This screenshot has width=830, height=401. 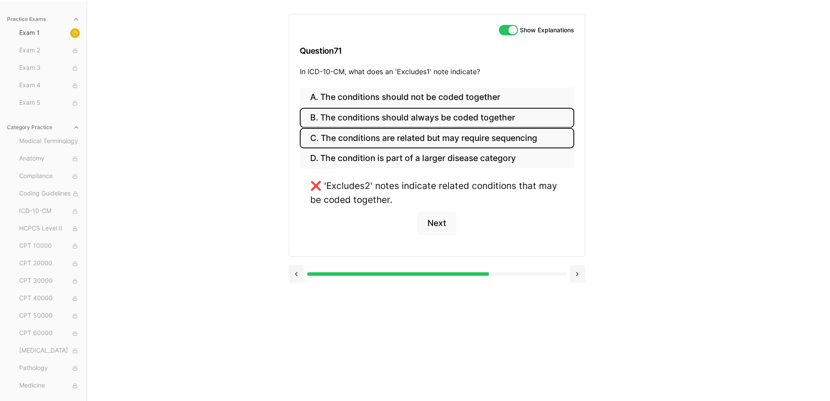 What do you see at coordinates (49, 211) in the screenshot?
I see `span: ICD-10-CM` at bounding box center [49, 211].